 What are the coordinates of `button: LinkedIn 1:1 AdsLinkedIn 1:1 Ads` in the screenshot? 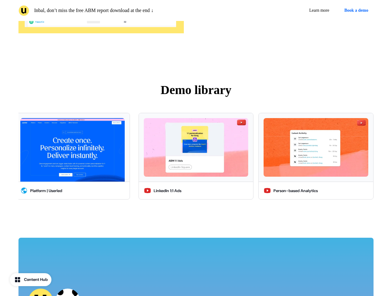 It's located at (196, 156).